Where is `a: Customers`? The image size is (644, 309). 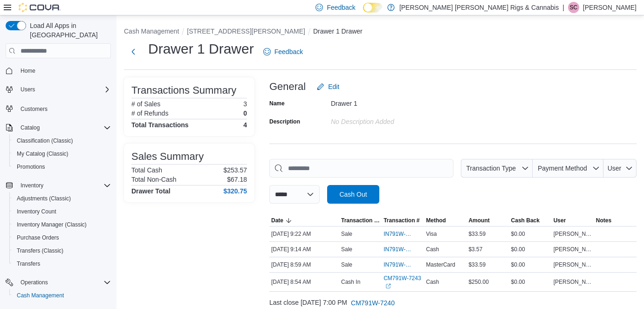 a: Customers is located at coordinates (34, 109).